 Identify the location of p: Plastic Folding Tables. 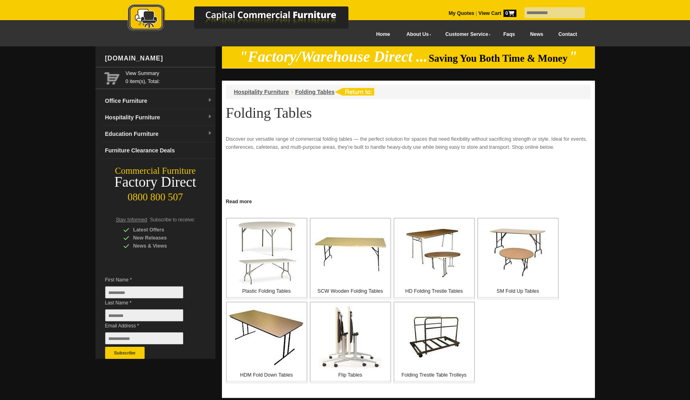
(267, 291).